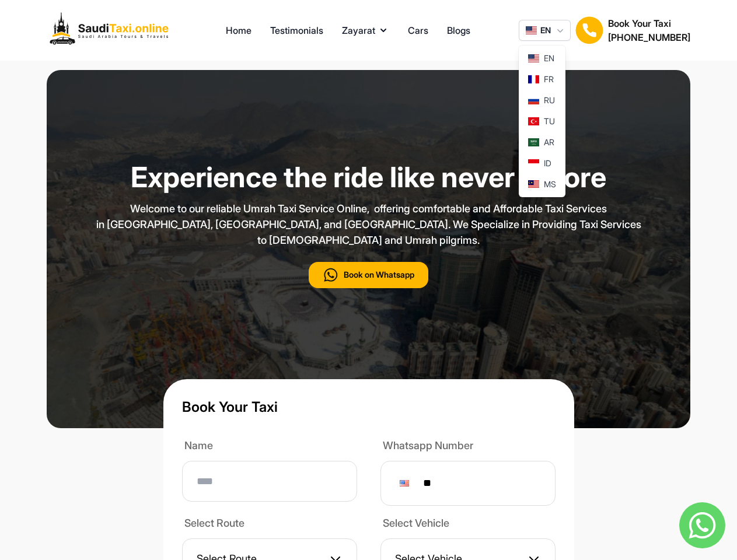  What do you see at coordinates (549, 142) in the screenshot?
I see `span: AR` at bounding box center [549, 142].